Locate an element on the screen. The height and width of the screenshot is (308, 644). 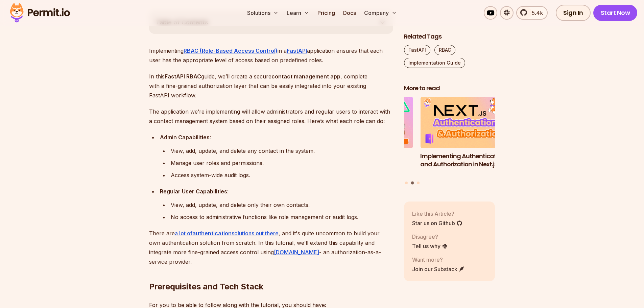
p: Disagree? is located at coordinates (431, 236).